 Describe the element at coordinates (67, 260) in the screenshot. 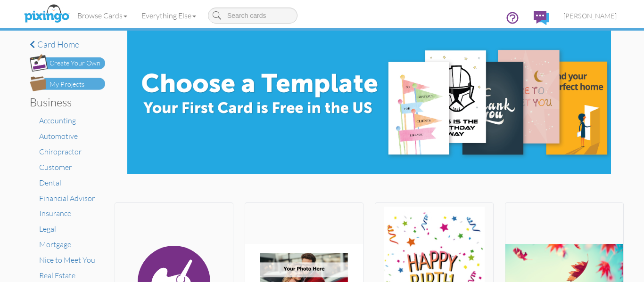

I see `a: Nice to Meet You` at that location.